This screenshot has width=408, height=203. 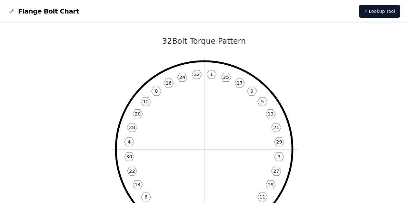 I want to click on text: 29, so click(x=279, y=142).